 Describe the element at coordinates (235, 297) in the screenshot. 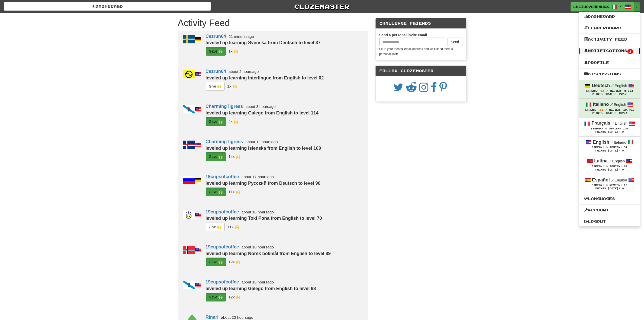

I see `small: Qvadratus<br />sjfree<br />superwinston<br />atila_fakacz<br />LuciusVorenusX<br />Morela<br />_c...` at that location.